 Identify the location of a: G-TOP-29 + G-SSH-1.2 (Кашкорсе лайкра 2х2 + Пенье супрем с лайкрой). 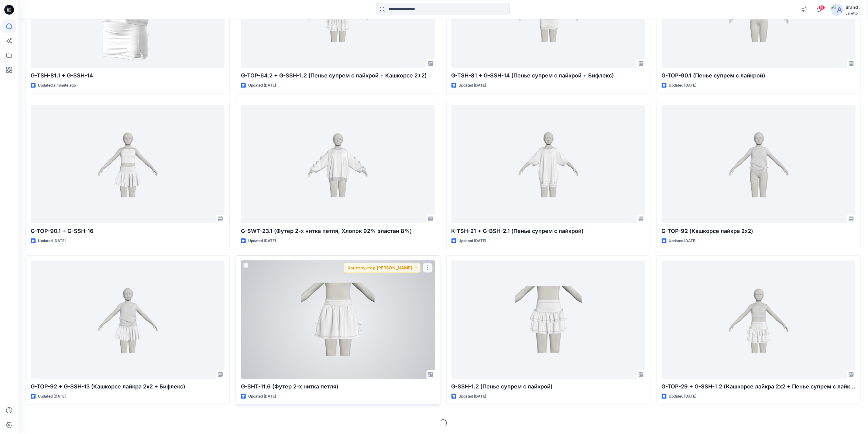
(758, 319).